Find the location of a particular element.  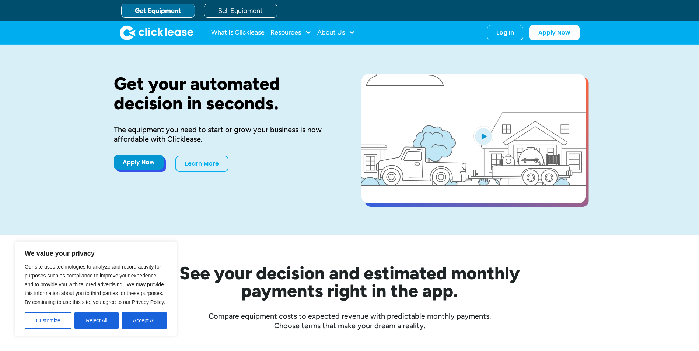

div: About Us is located at coordinates (336, 33).